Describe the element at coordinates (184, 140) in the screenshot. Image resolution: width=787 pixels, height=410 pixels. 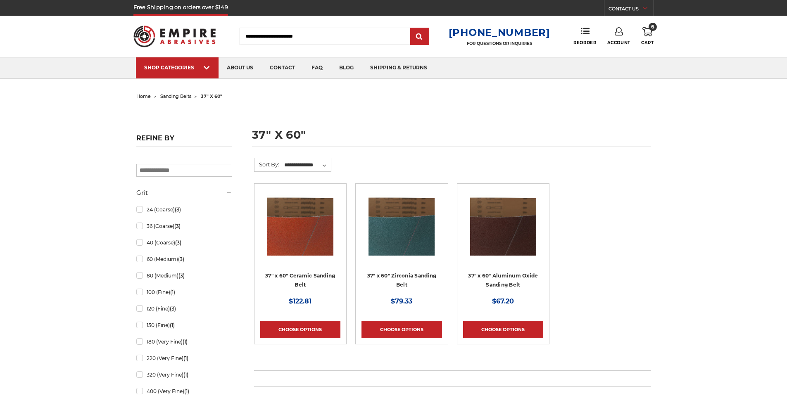
I see `h5: Refine by` at that location.